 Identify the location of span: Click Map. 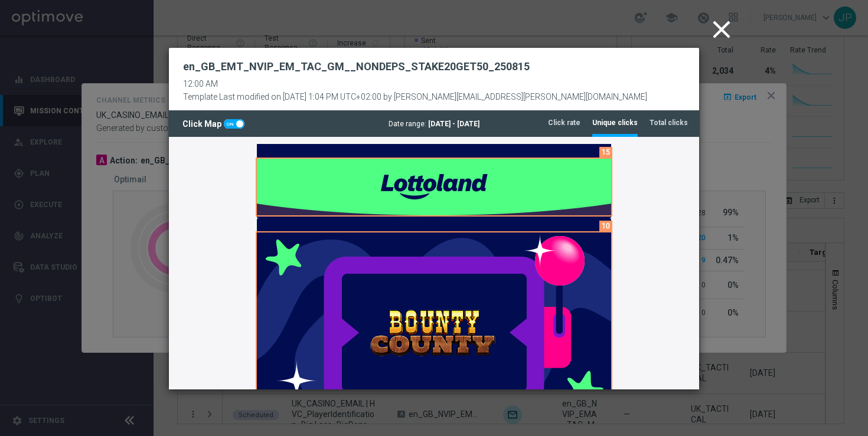
(203, 124).